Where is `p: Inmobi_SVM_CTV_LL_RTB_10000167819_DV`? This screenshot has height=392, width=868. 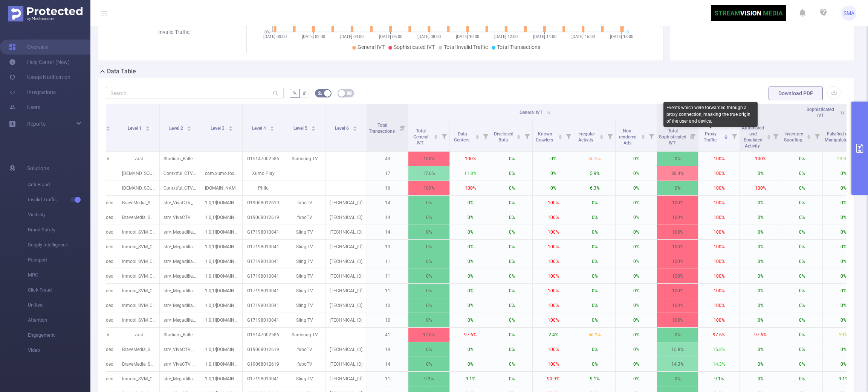 p: Inmobi_SVM_CTV_LL_RTB_10000167819_DV is located at coordinates (139, 233).